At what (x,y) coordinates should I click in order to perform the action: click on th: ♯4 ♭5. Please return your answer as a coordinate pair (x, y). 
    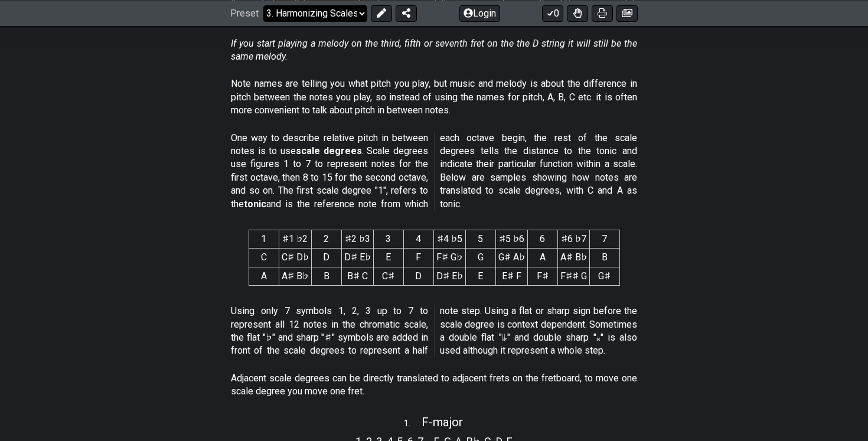
    Looking at the image, I should click on (450, 239).